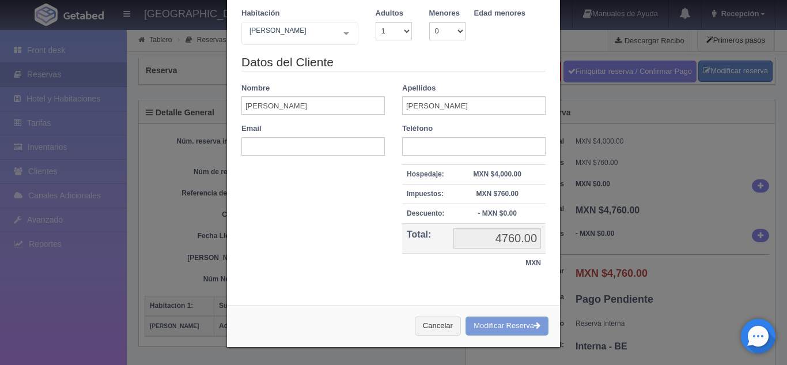  I want to click on label: Menores, so click(444, 13).